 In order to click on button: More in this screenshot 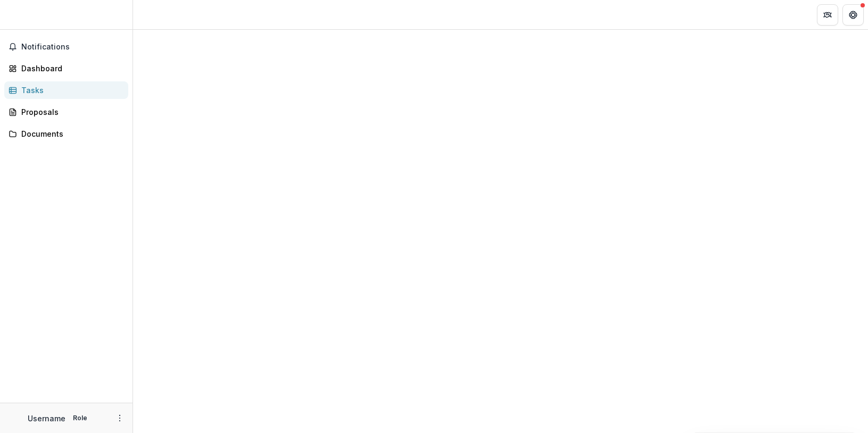, I will do `click(119, 418)`.